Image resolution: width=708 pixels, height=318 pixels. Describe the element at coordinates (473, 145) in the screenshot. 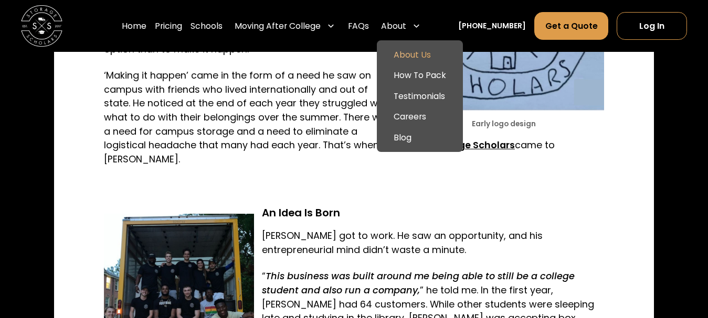

I see `strong: Storage Scholars` at that location.